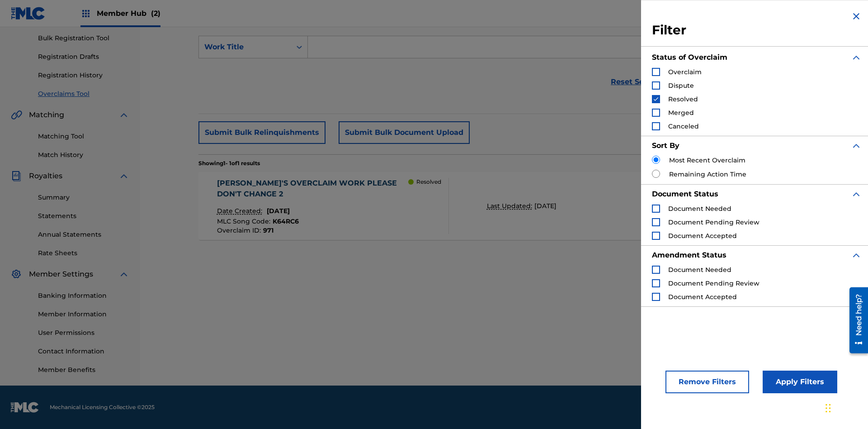  Describe the element at coordinates (245, 47) in the screenshot. I see `div: Work Title` at that location.